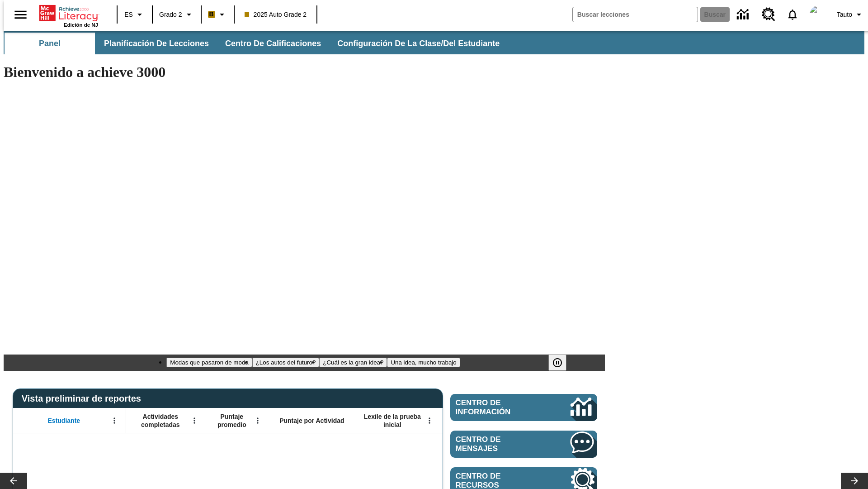 Image resolution: width=868 pixels, height=489 pixels. What do you see at coordinates (81, 25) in the screenshot?
I see `span: Edición de NJ` at bounding box center [81, 25].